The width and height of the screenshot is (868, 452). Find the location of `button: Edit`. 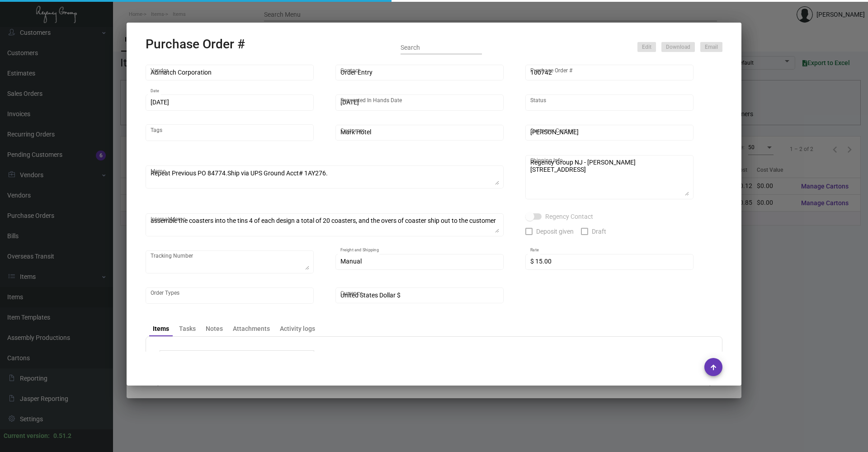

button: Edit is located at coordinates (646, 47).